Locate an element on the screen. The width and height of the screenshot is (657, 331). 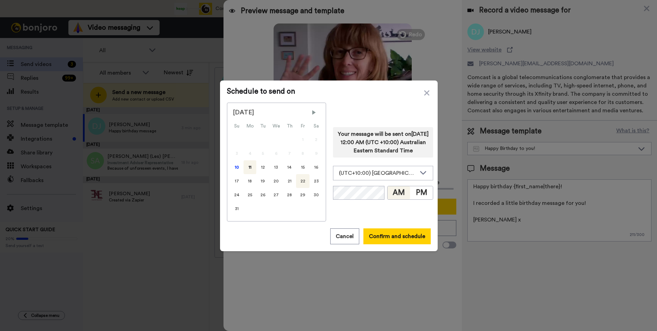
div: Sat Aug 09 2025 is located at coordinates (316, 153).